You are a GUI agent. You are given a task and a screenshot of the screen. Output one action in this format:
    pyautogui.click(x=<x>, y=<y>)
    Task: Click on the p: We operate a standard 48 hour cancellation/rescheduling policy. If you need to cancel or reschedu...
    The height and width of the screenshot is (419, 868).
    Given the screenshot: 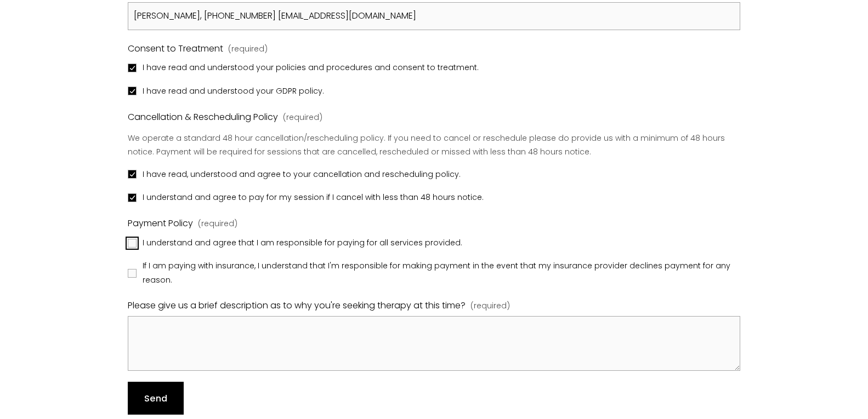 What is the action you would take?
    pyautogui.click(x=434, y=145)
    